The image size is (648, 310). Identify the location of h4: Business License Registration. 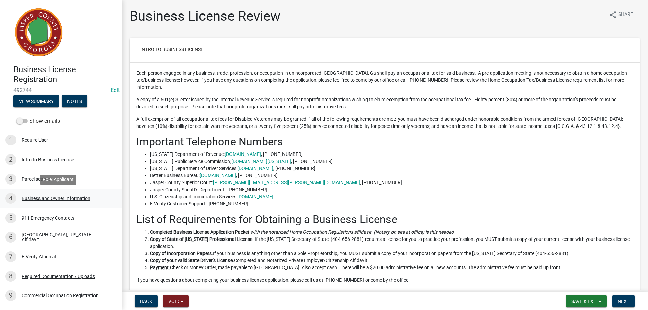
(65, 75).